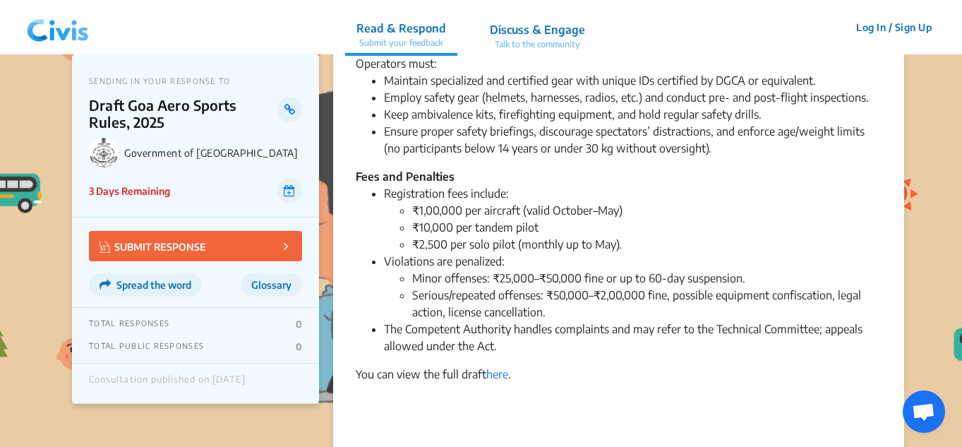  I want to click on strong: Fees and Penalties, so click(405, 176).